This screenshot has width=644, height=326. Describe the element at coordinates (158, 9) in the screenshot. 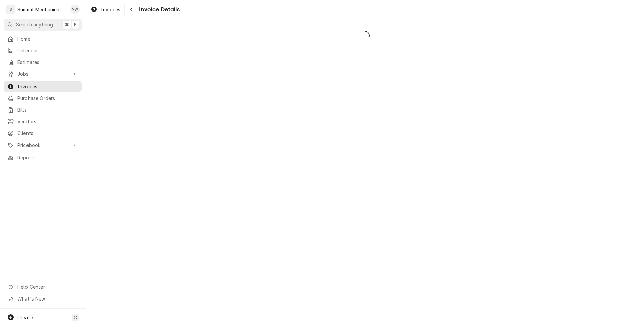

I see `span: Invoice Details` at that location.